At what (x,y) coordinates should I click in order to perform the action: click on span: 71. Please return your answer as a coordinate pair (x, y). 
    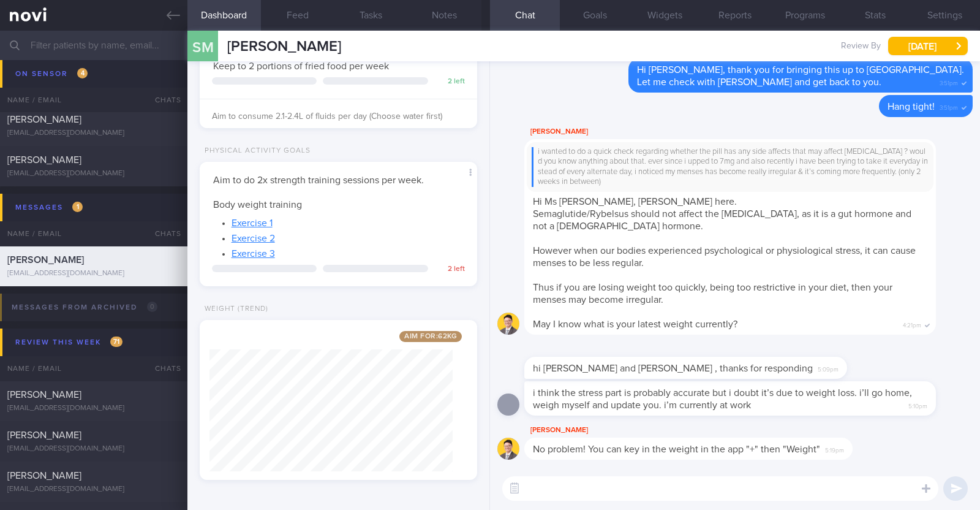
    Looking at the image, I should click on (117, 341).